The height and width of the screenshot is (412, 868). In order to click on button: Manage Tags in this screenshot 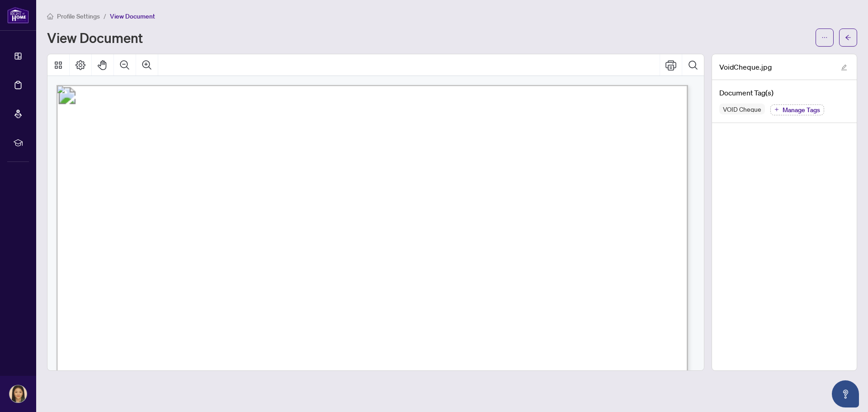, I will do `click(797, 110)`.